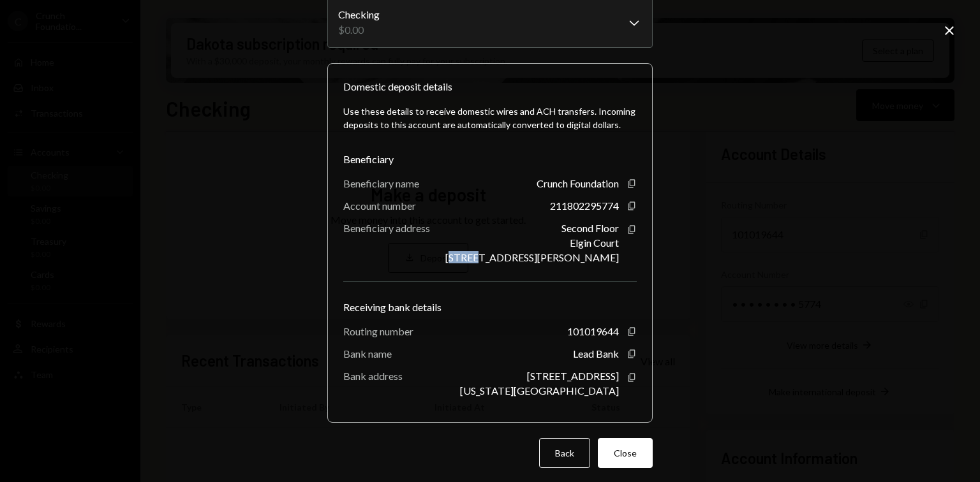 The image size is (980, 482). I want to click on div: Bank address, so click(373, 376).